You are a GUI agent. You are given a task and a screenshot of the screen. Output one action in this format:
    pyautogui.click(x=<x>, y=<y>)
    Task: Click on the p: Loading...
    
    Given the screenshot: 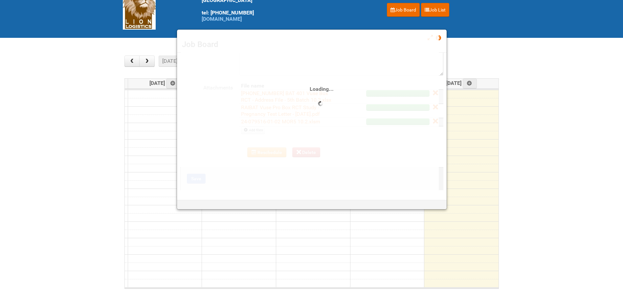 What is the action you would take?
    pyautogui.click(x=322, y=89)
    